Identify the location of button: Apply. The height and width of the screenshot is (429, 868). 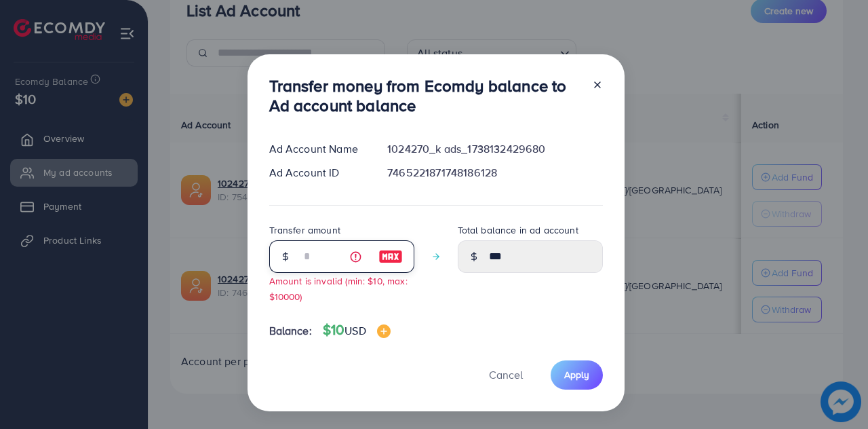
(576, 374).